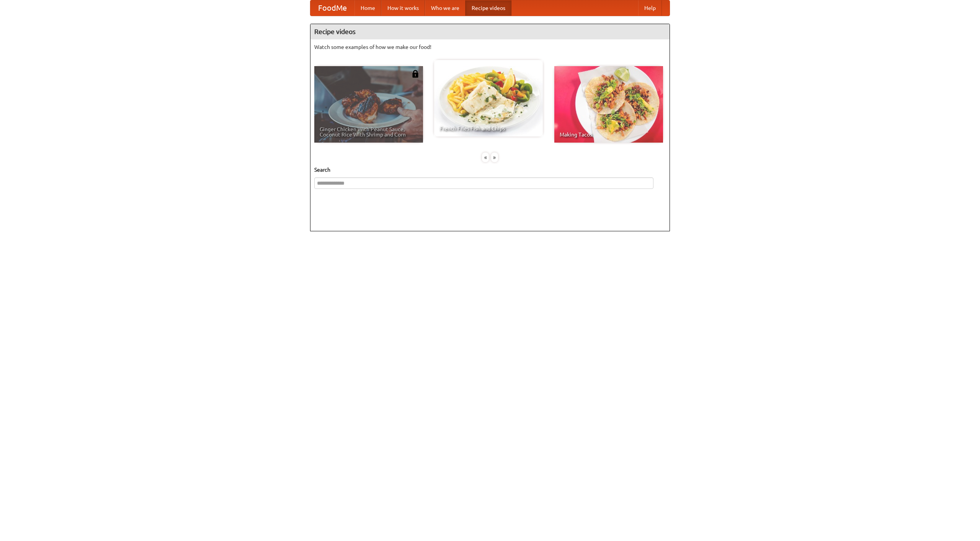 The image size is (980, 541). I want to click on a: Making Tacos, so click(608, 105).